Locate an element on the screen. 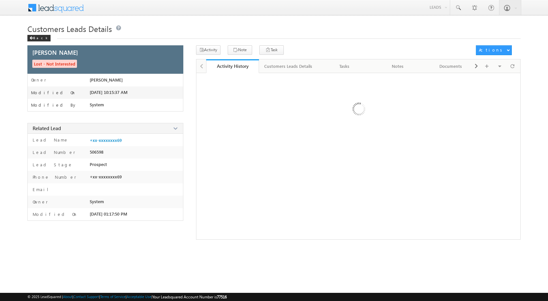  span: Prospect is located at coordinates (98, 164).